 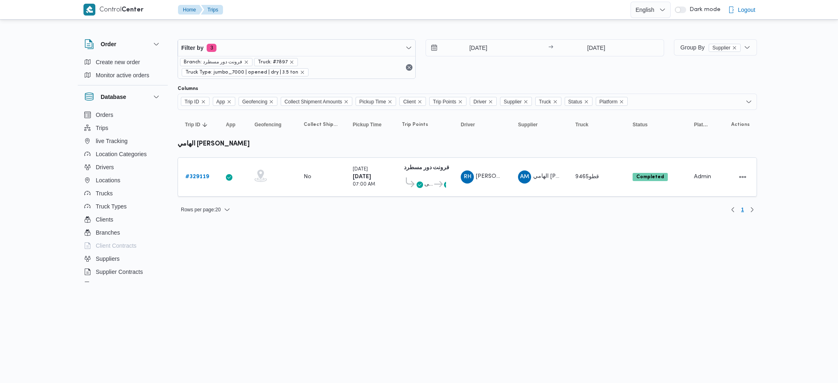 I want to click on button: Remove Platform from selection in this group, so click(x=621, y=102).